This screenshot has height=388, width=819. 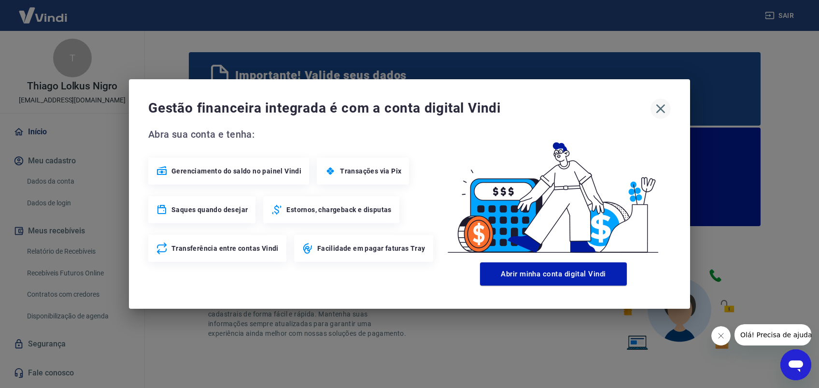 What do you see at coordinates (210, 210) in the screenshot?
I see `span: Saques quando desejar` at bounding box center [210, 210].